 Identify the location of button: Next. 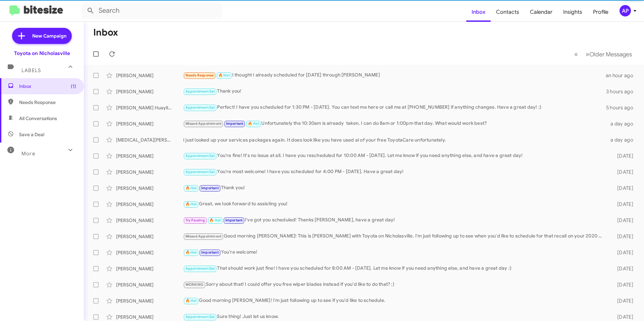
(609, 54).